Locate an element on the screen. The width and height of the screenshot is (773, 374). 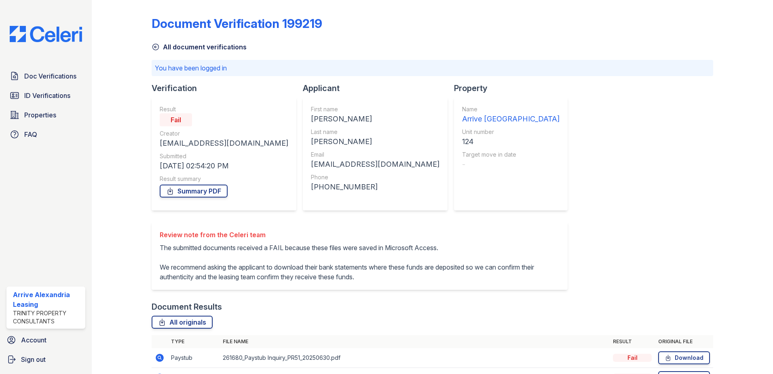
div: Last name is located at coordinates (375, 132).